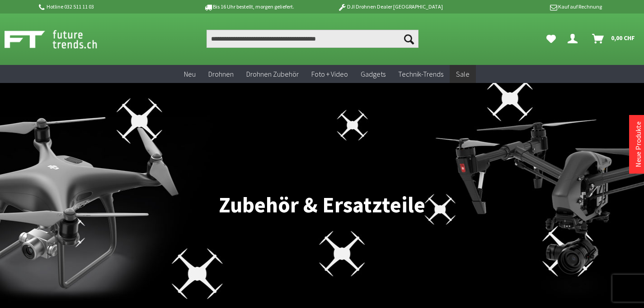  What do you see at coordinates (312, 39) in the screenshot?
I see `input: Produkt, Marke, Kategorie, EAN, Artikelnummer…` at bounding box center [312, 39].